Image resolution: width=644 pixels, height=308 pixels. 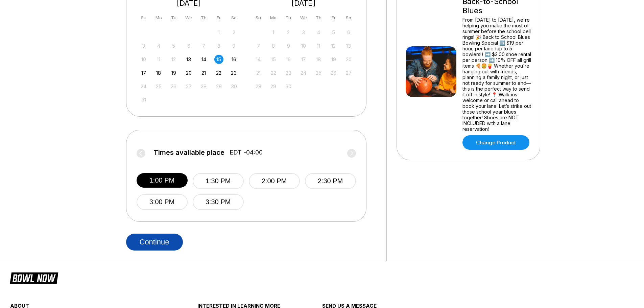 What do you see at coordinates (273, 86) in the screenshot?
I see `div: Not available Monday, September 29th, 2025` at bounding box center [273, 86].